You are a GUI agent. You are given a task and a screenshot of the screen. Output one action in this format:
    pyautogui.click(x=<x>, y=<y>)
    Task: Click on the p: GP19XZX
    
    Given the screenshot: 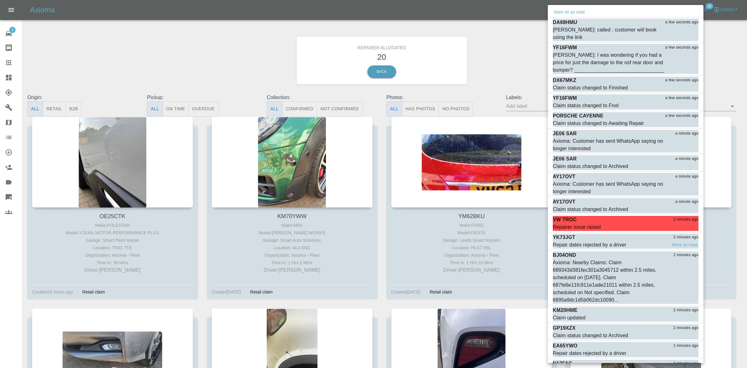 What is the action you would take?
    pyautogui.click(x=564, y=328)
    